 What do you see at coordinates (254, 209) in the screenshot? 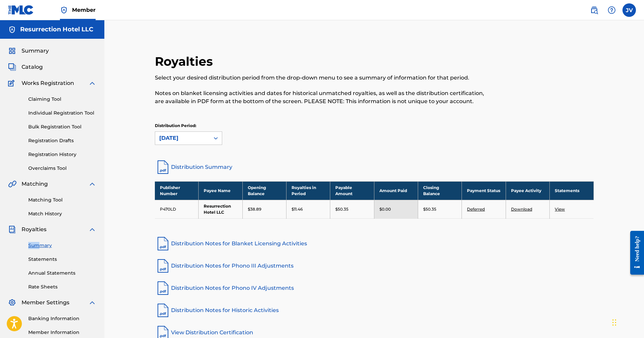
I see `p: $38.89` at bounding box center [254, 209].